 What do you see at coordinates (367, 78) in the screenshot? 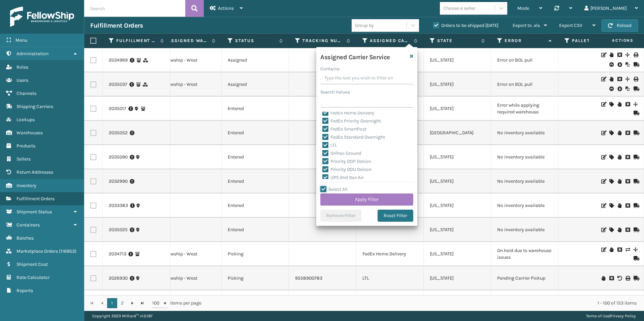
I see `input: Type the text you wish to filter on` at bounding box center [367, 78].